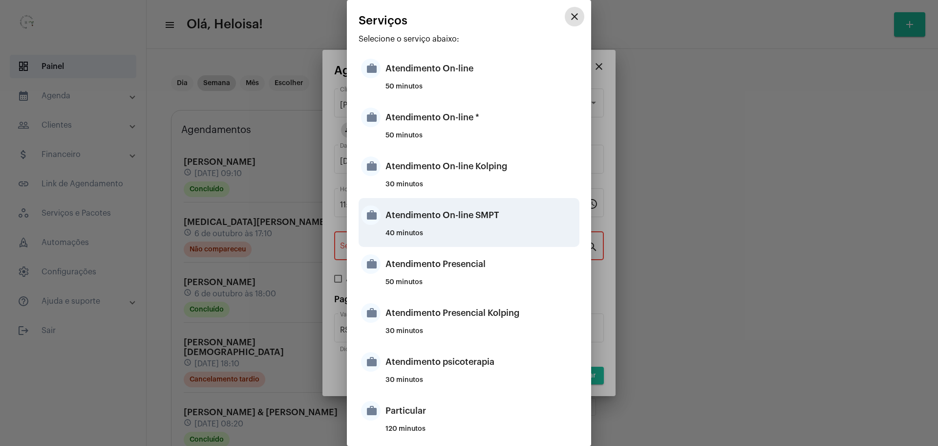 This screenshot has width=938, height=446. I want to click on div: Particular, so click(481, 410).